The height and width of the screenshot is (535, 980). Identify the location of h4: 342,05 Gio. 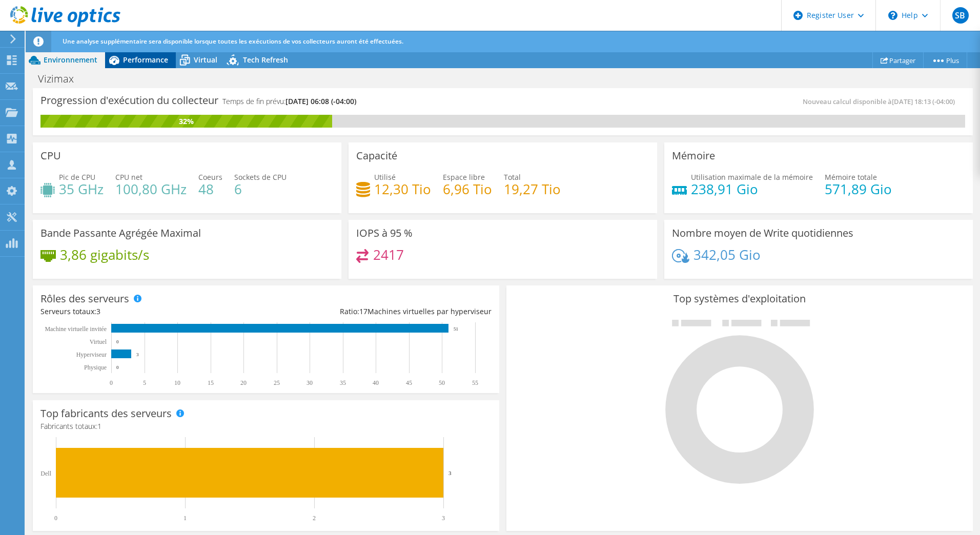
(727, 255).